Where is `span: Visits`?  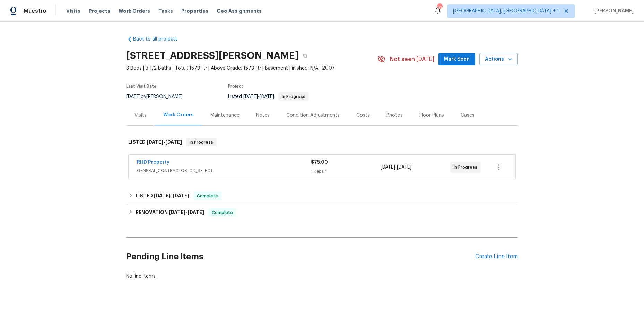
span: Visits is located at coordinates (73, 11).